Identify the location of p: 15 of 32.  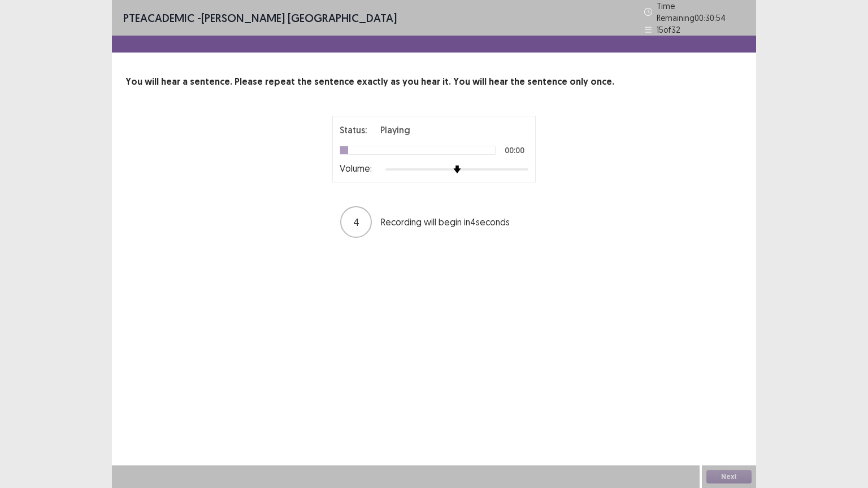
(668, 29).